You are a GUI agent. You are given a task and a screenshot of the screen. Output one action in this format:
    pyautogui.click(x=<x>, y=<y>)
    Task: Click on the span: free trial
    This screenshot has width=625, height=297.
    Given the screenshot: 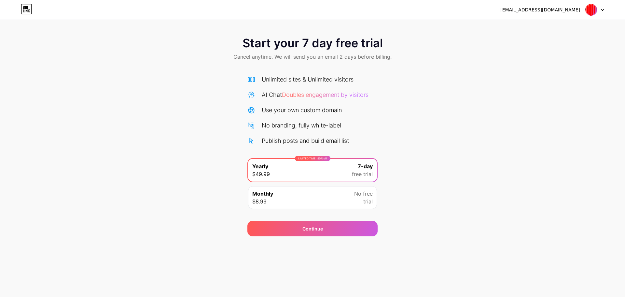 What is the action you would take?
    pyautogui.click(x=362, y=174)
    